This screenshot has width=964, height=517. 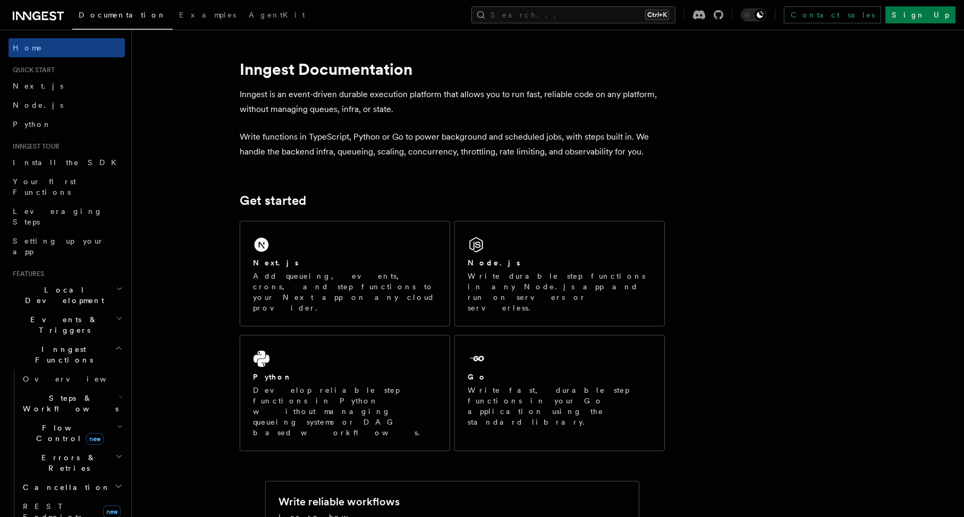 What do you see at coordinates (66, 246) in the screenshot?
I see `a: Setting up your app` at bounding box center [66, 246].